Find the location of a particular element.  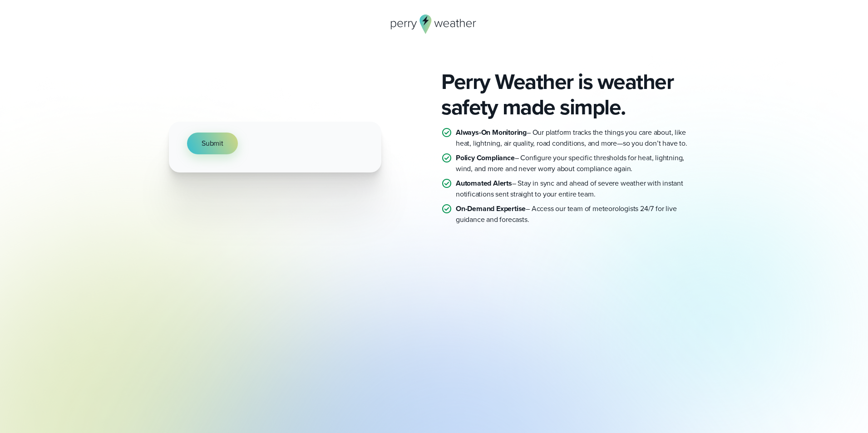

strong: Always-On Monitoring is located at coordinates (491, 132).